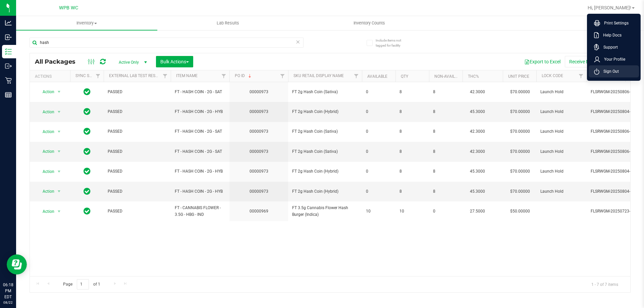 This screenshot has width=644, height=308. I want to click on span: Help Docs, so click(610, 35).